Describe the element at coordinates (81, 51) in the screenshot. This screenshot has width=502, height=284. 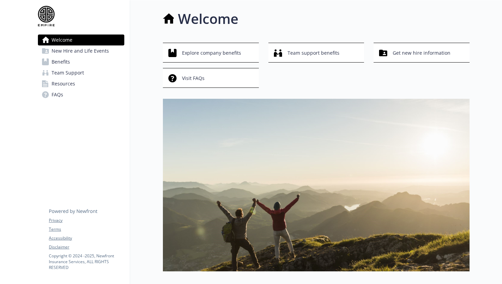
I see `a: New Hire and Life Events` at that location.